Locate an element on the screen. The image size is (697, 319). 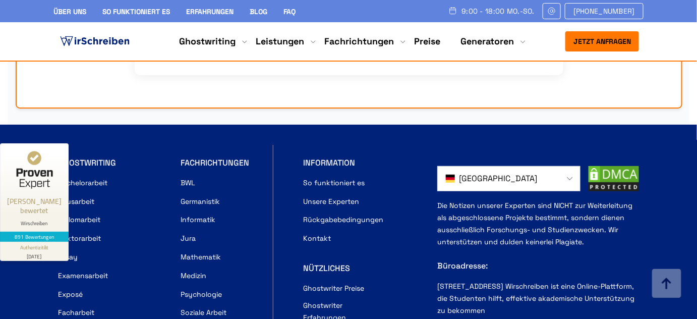
a: Examensarbeit is located at coordinates (83, 275).